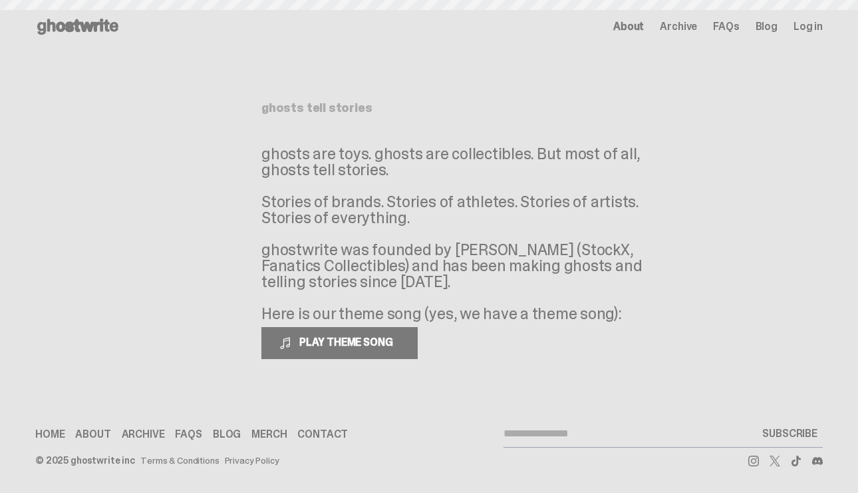  Describe the element at coordinates (252, 460) in the screenshot. I see `a: Privacy Policy` at that location.